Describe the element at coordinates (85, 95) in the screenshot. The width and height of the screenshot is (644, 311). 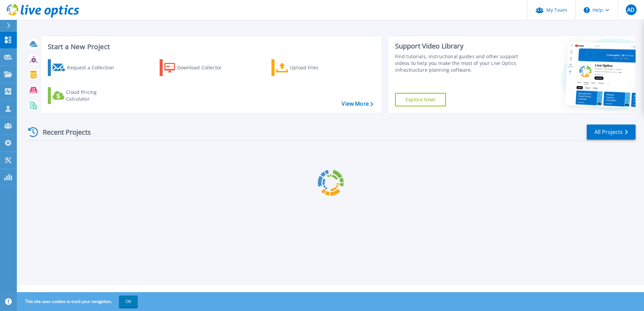
I see `a: Cloud Pricing Calculator` at that location.